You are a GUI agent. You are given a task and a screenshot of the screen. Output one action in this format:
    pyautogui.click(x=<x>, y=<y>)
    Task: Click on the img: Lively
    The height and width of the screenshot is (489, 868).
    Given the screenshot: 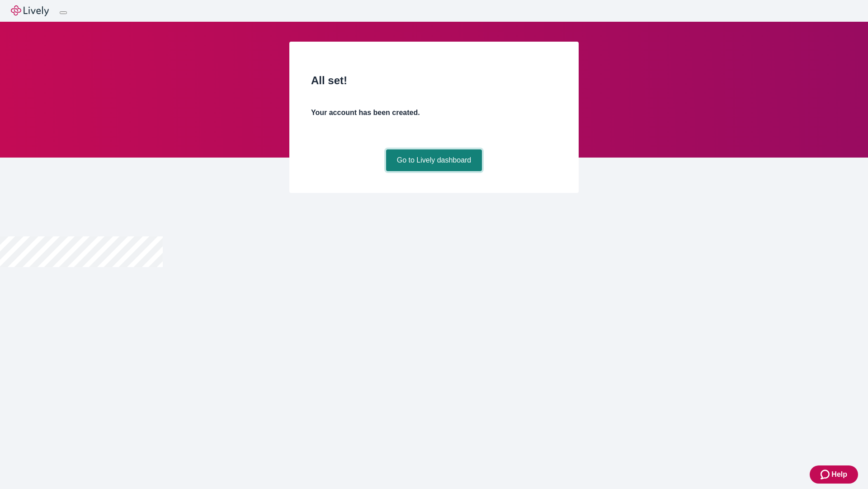 What is the action you would take?
    pyautogui.click(x=30, y=11)
    